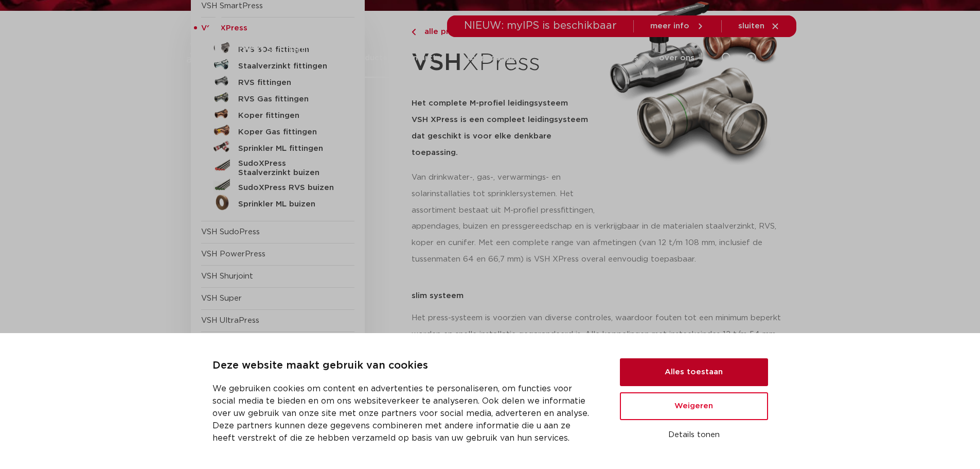  Describe the element at coordinates (504, 129) in the screenshot. I see `h5: Het complete M-profiel leidingsysteem VSH XPress is een compleet leidingsysteem dat geschikt is v...` at that location.